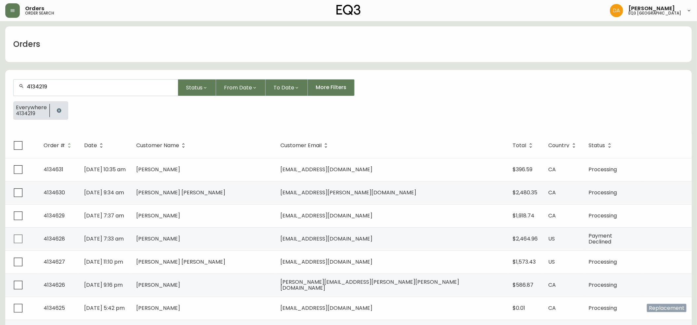 The height and width of the screenshot is (325, 697). What do you see at coordinates (54, 262) in the screenshot?
I see `span: 4134627` at bounding box center [54, 262].